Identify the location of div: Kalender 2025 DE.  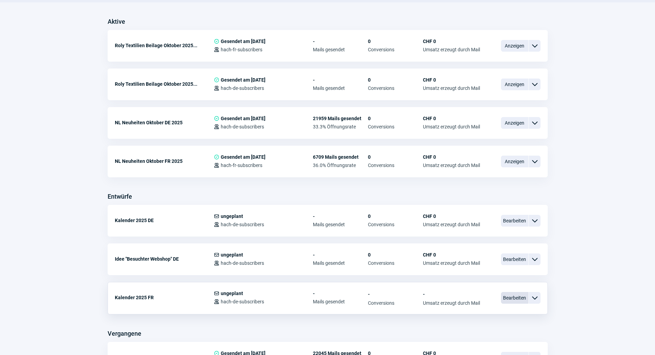
(164, 220).